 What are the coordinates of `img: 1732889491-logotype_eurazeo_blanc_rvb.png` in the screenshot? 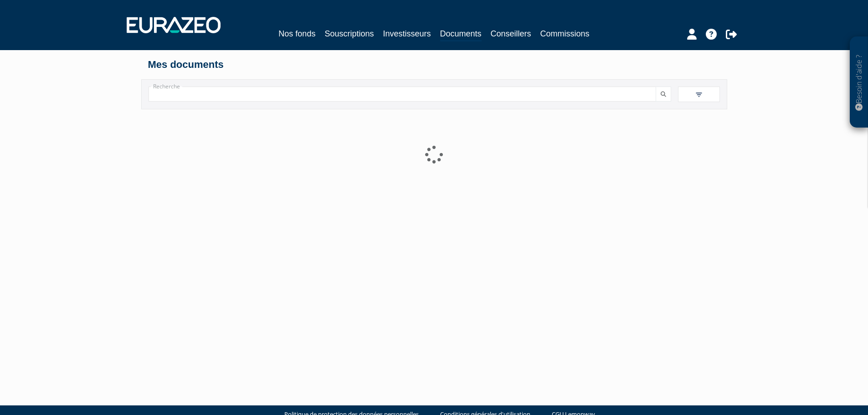 It's located at (174, 25).